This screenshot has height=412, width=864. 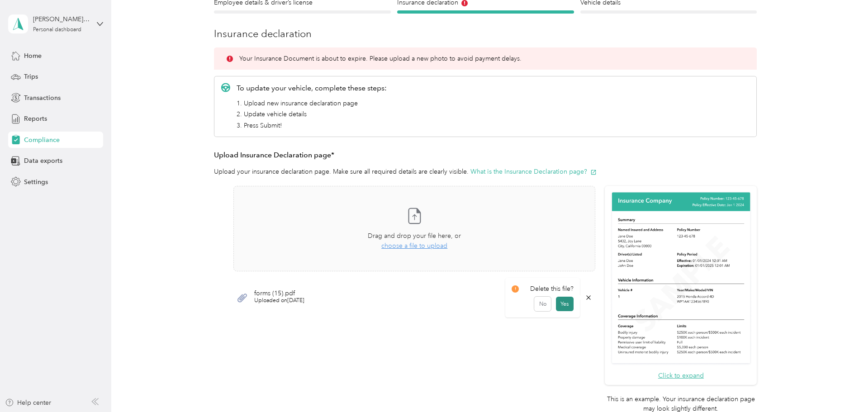 I want to click on h3: Insurance declaration, so click(x=486, y=33).